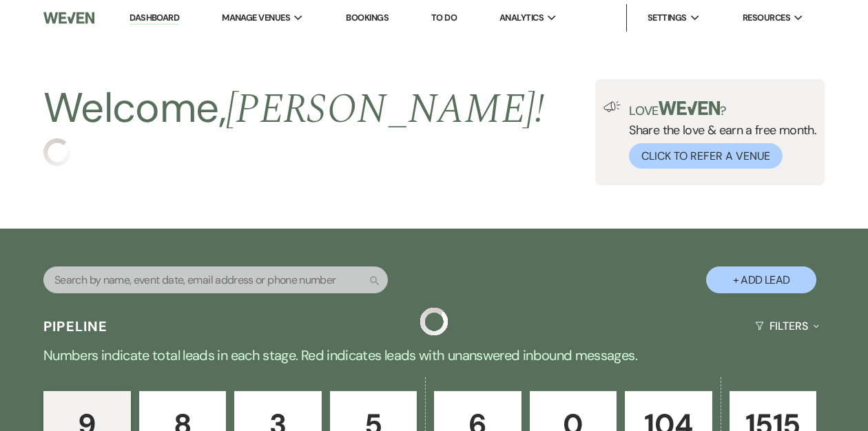 This screenshot has height=431, width=868. I want to click on a: To Do, so click(444, 18).